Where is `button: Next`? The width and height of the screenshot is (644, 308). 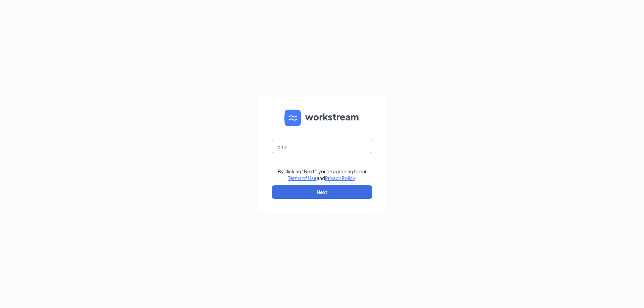
button: Next is located at coordinates (322, 192).